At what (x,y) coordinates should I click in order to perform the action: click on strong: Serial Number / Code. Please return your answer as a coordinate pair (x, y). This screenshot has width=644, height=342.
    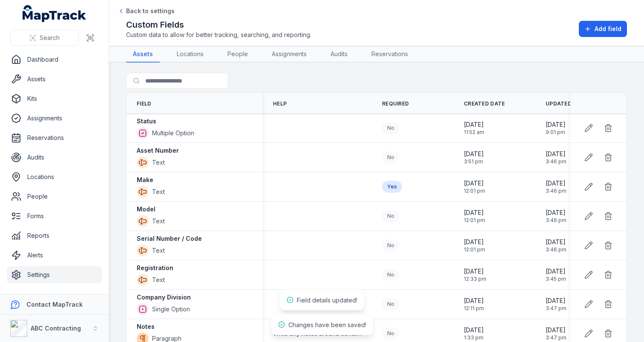
    Looking at the image, I should click on (169, 238).